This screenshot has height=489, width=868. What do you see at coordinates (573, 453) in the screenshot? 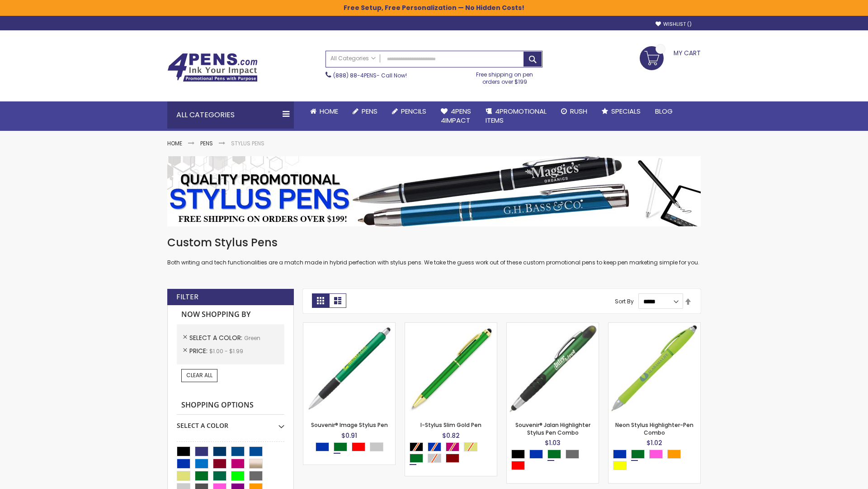
I see `div: Grey` at bounding box center [573, 453].